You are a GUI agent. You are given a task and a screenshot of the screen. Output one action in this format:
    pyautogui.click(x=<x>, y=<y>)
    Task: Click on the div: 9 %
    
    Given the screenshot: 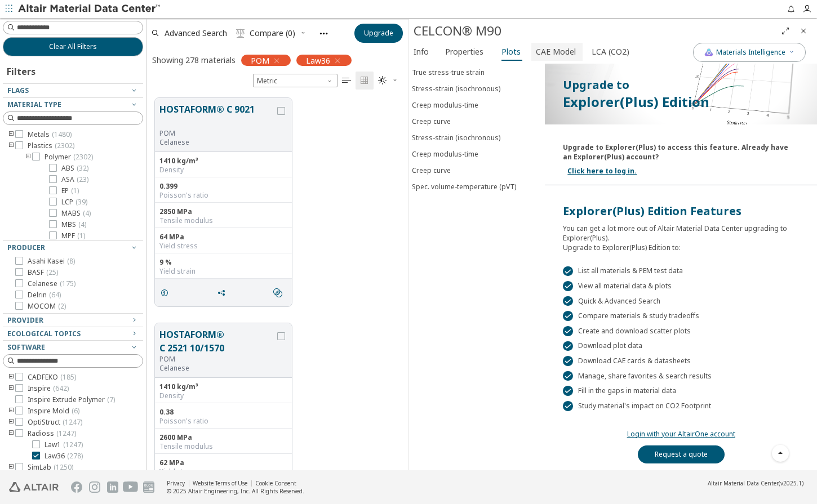 What is the action you would take?
    pyautogui.click(x=223, y=262)
    